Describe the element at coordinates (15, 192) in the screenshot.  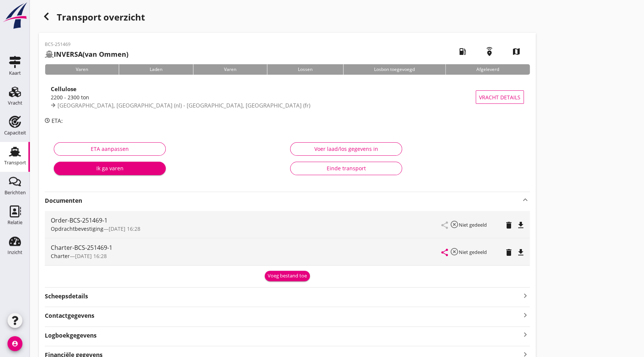
I see `div: Berichten` at that location.